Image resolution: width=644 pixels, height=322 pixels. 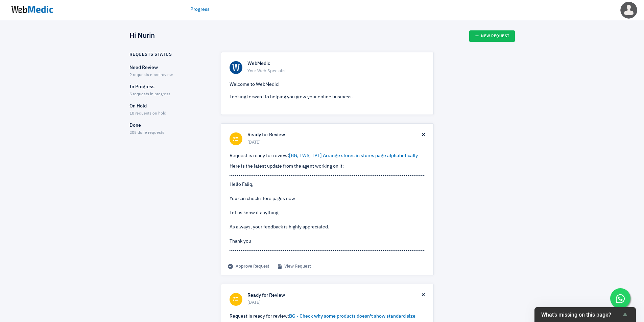 I want to click on p: Looking forward to helping you grow your online business., so click(x=327, y=97).